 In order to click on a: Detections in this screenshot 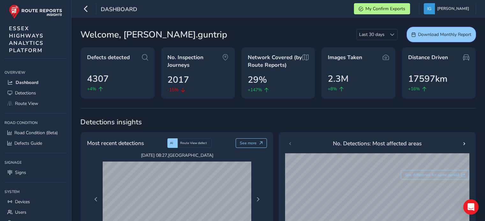, I will do `click(35, 93)`.